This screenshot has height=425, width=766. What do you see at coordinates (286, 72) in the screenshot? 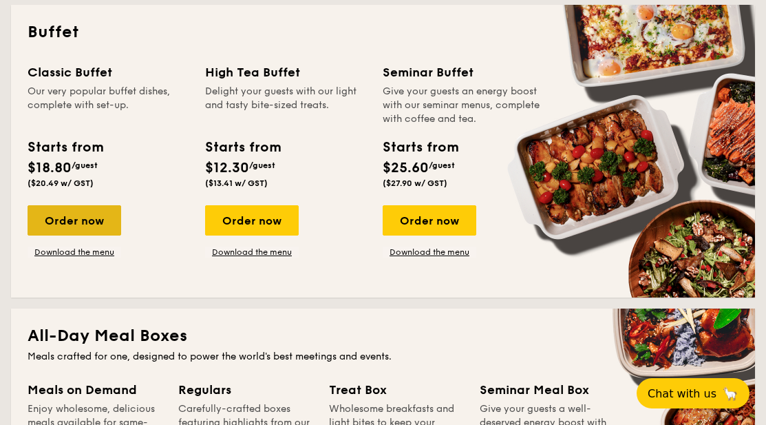
I see `div: High Tea Buffet` at bounding box center [286, 72].